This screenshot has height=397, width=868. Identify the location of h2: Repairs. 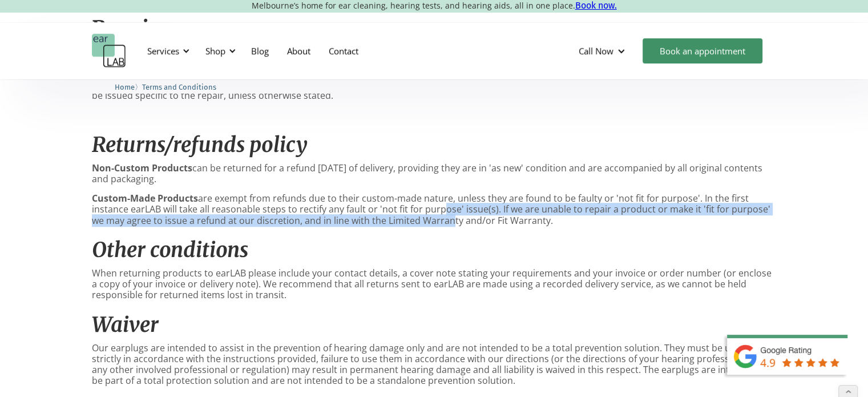
(434, 28).